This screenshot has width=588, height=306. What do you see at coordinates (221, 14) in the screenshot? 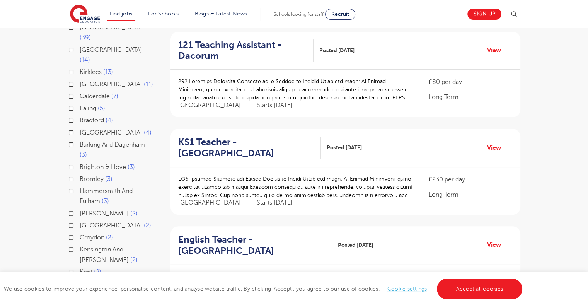
I see `a: Blogs & Latest News` at bounding box center [221, 14].